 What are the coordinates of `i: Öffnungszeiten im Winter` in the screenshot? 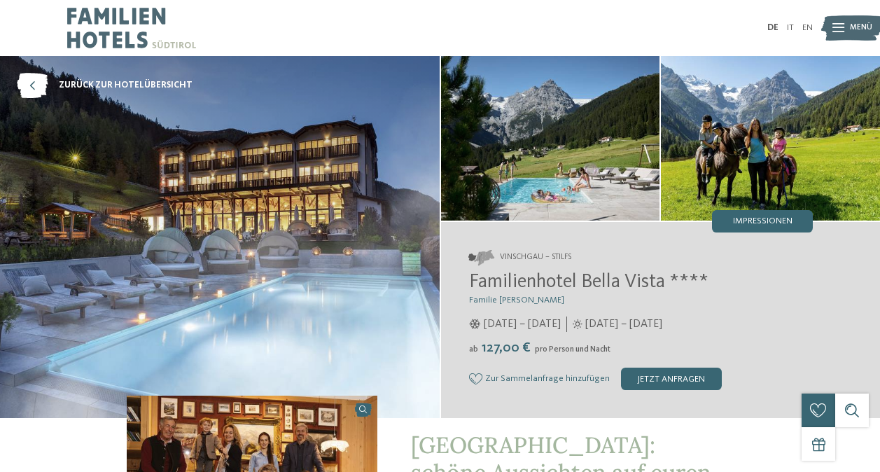 It's located at (475, 324).